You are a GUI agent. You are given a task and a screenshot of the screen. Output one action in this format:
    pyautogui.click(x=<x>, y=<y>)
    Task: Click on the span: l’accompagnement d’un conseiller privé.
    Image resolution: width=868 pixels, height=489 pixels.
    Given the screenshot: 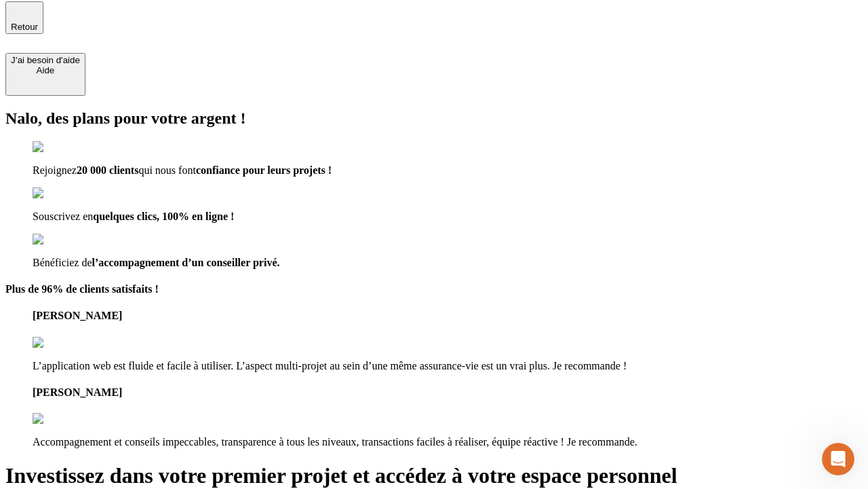 What is the action you would take?
    pyautogui.click(x=186, y=262)
    